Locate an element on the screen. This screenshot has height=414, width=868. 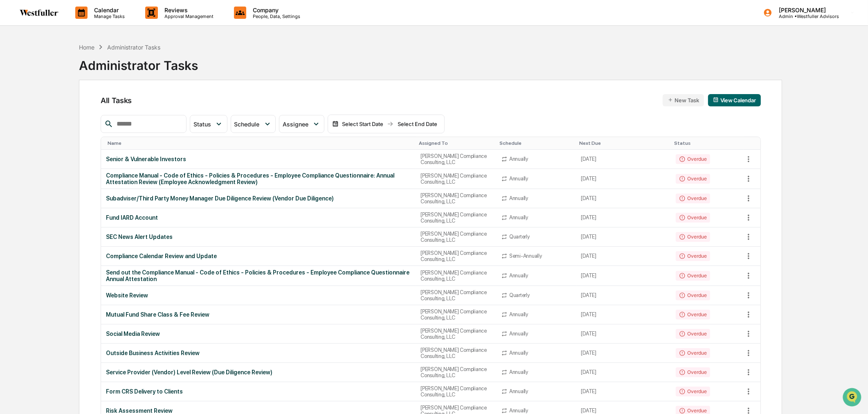
span: Attestations is located at coordinates (84, 171).